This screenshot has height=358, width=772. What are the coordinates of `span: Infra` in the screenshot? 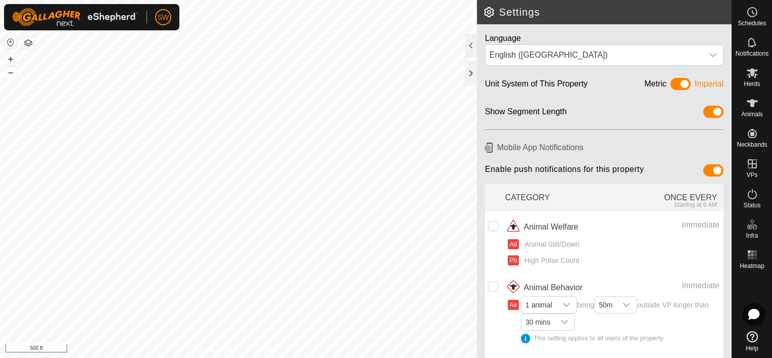 It's located at (752, 236).